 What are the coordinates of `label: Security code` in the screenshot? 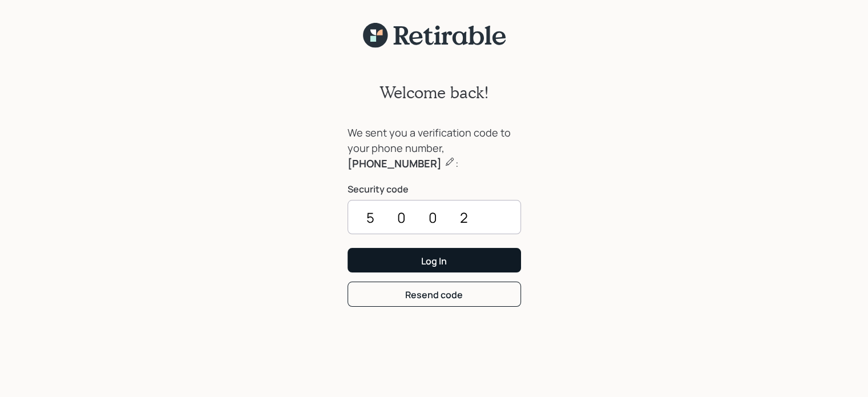 It's located at (434, 189).